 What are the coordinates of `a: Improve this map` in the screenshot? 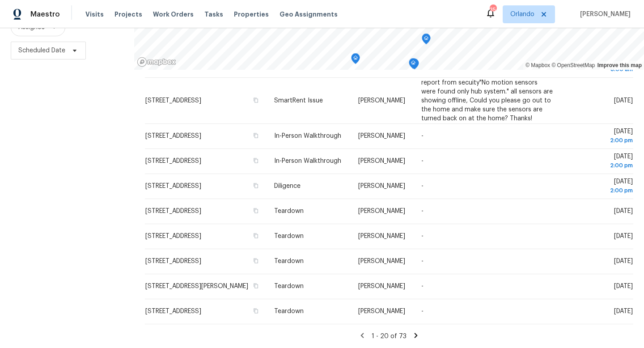 It's located at (619, 65).